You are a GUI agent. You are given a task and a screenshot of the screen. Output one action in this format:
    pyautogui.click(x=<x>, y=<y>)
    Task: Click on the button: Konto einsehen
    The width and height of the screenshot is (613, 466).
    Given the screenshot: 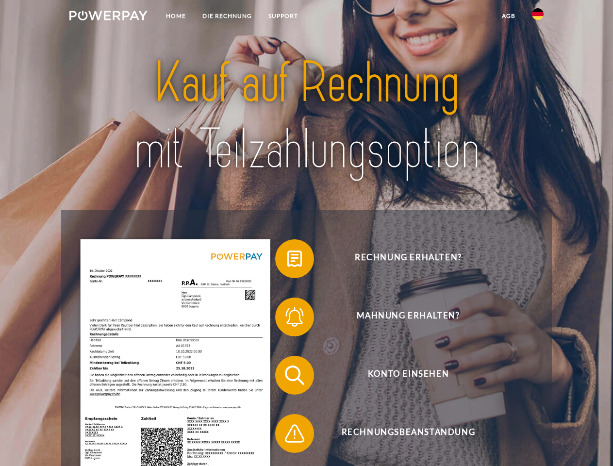 What is the action you would take?
    pyautogui.click(x=401, y=375)
    